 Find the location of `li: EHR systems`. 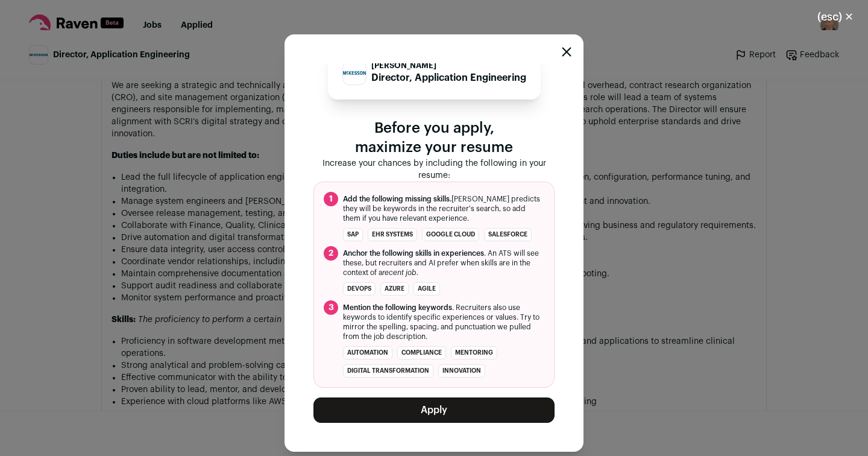

li: EHR systems is located at coordinates (392, 234).